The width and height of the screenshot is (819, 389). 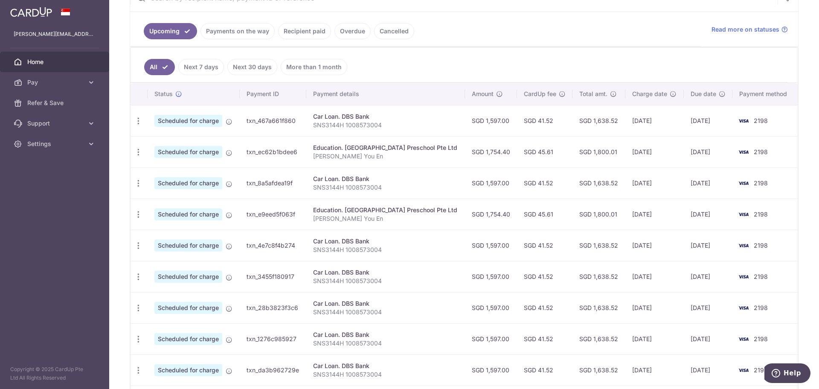 I want to click on span: Pay, so click(x=55, y=82).